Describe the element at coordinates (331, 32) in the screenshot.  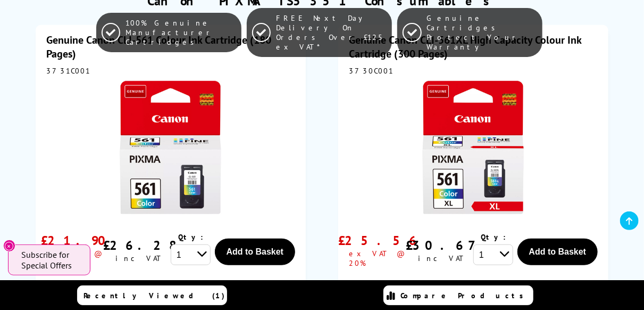
I see `span: FREE Next Day Delivery On Orders Over £125 ex VAT*` at that location.